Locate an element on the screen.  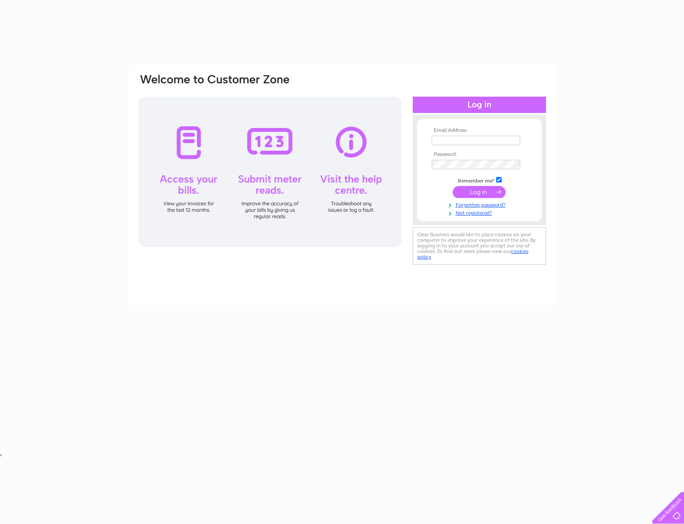
a: Not registered? is located at coordinates (480, 212).